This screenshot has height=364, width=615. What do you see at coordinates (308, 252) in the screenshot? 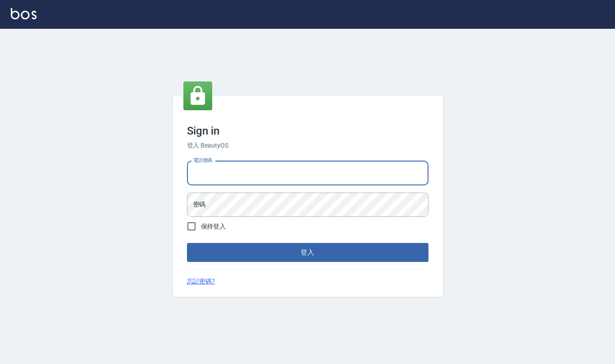
I see `button: 登入` at bounding box center [308, 252].